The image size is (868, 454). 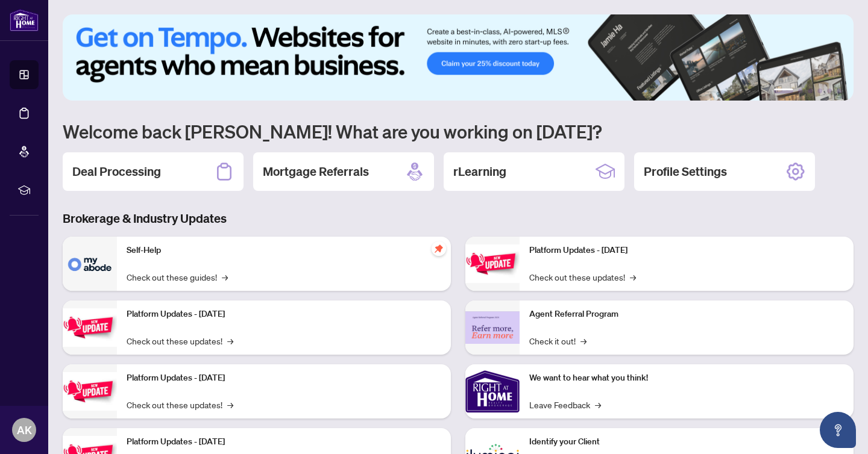 I want to click on button: 2, so click(x=801, y=91).